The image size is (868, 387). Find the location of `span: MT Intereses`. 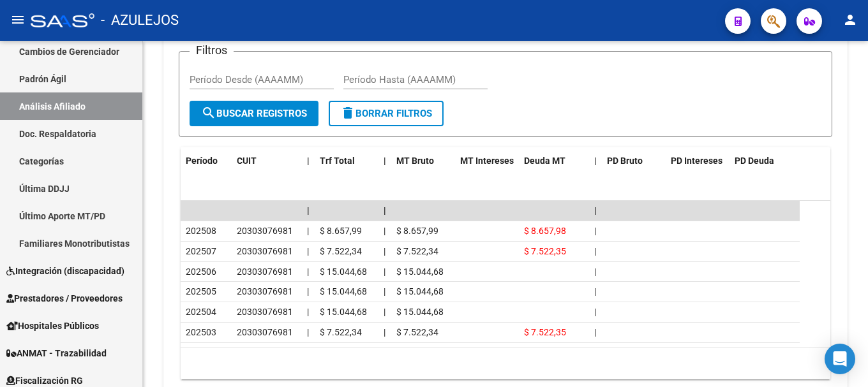

span: MT Intereses is located at coordinates (487, 161).